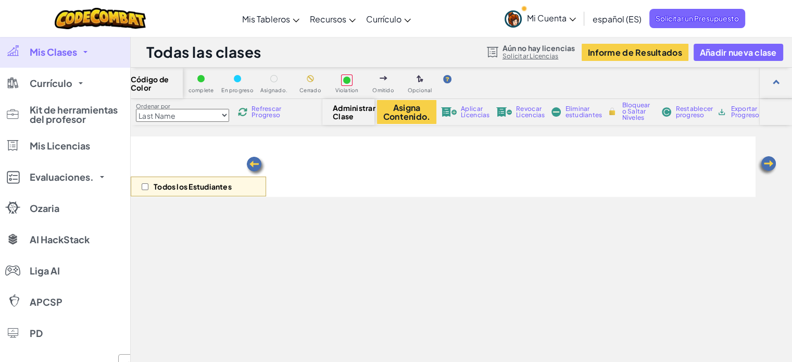 This screenshot has width=792, height=362. I want to click on button: Añadir nueva clase, so click(738, 52).